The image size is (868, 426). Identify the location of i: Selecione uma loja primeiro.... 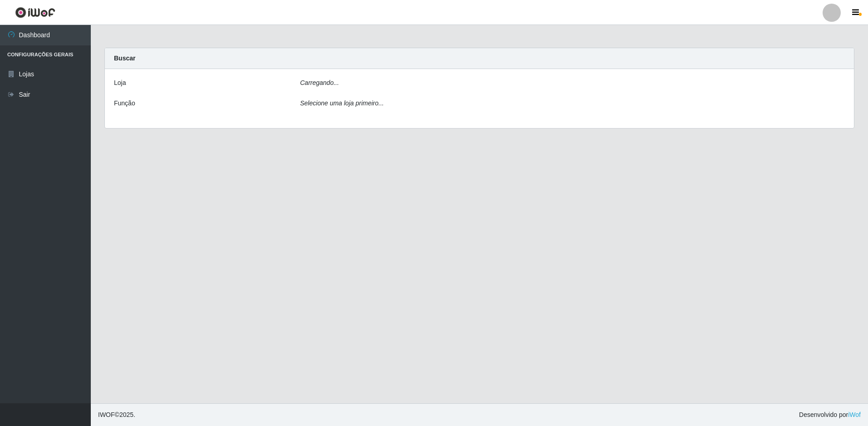
(342, 103).